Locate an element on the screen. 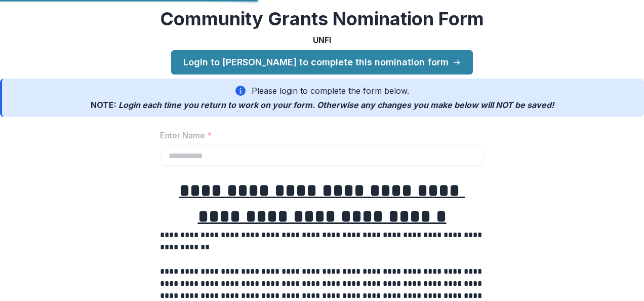  p: Please login to complete the form below. is located at coordinates (330, 90).